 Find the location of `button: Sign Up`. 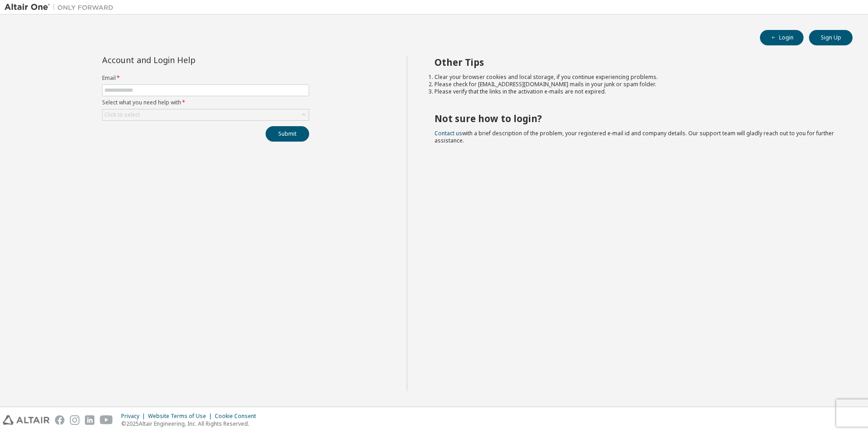

button: Sign Up is located at coordinates (830, 38).